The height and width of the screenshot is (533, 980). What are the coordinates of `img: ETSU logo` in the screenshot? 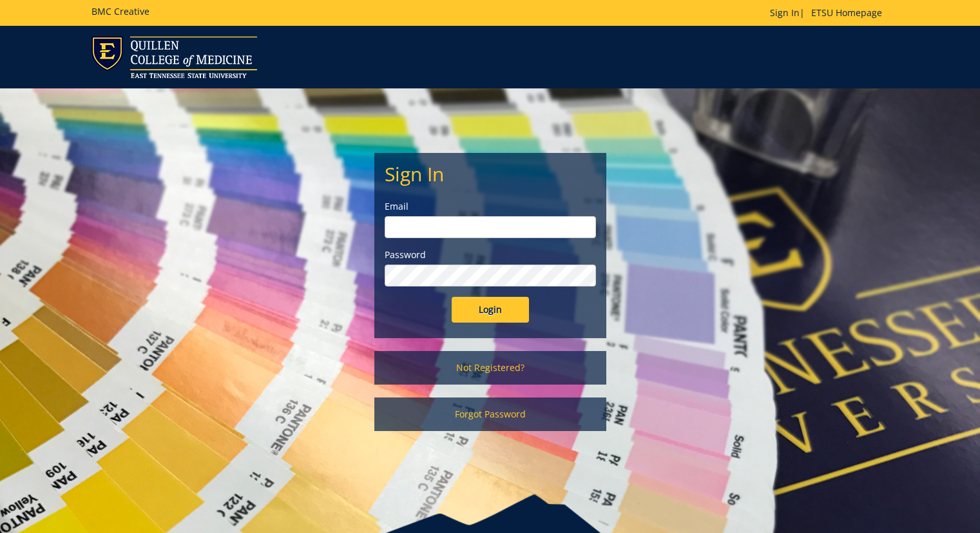 It's located at (174, 57).